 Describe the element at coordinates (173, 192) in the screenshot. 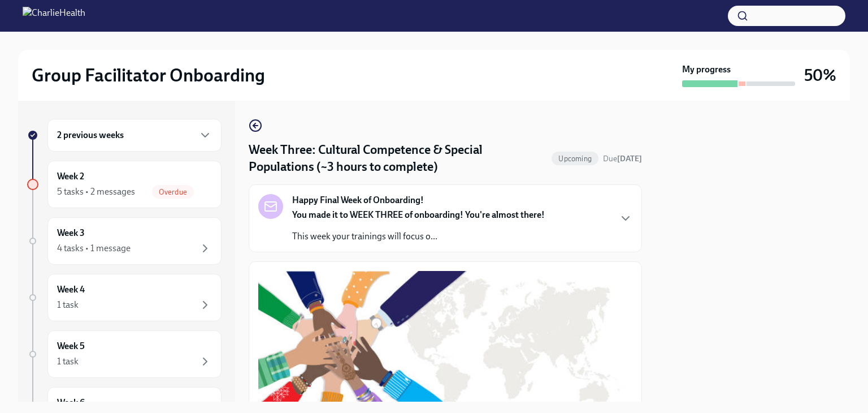

I see `span: Overdue` at that location.